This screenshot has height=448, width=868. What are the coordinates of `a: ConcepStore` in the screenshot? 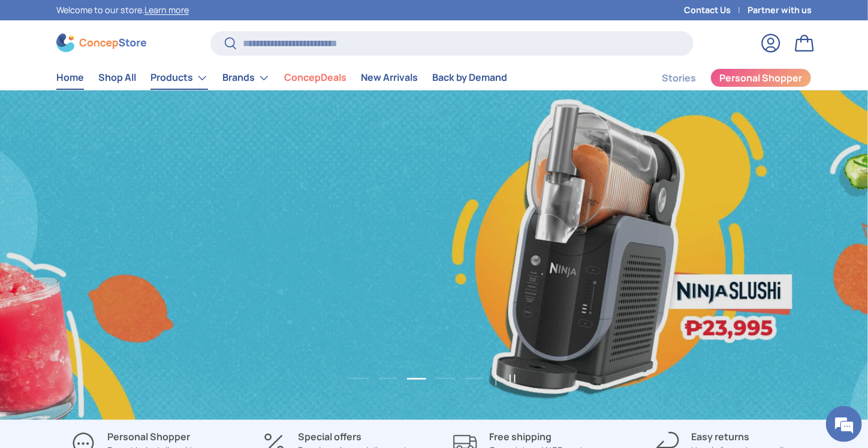 It's located at (101, 42).